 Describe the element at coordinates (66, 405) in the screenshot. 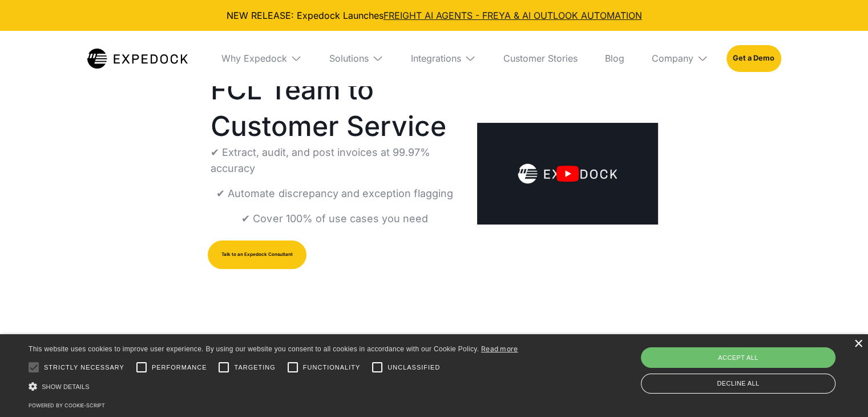

I see `a: Powered by cookie-script` at that location.